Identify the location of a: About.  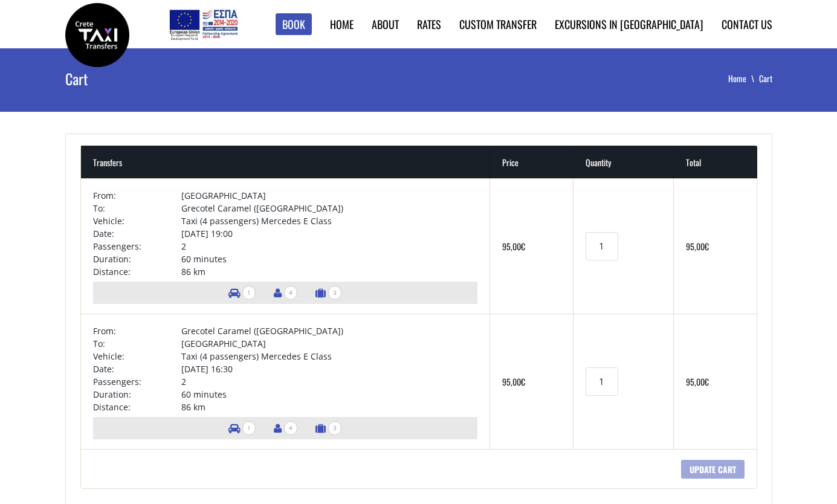
(385, 24).